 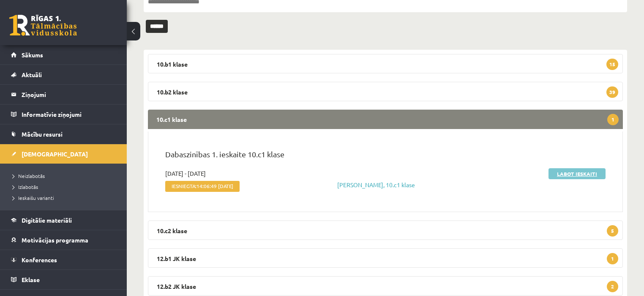 What do you see at coordinates (65, 198) in the screenshot?
I see `a: Ieskaišu varianti` at bounding box center [65, 198].